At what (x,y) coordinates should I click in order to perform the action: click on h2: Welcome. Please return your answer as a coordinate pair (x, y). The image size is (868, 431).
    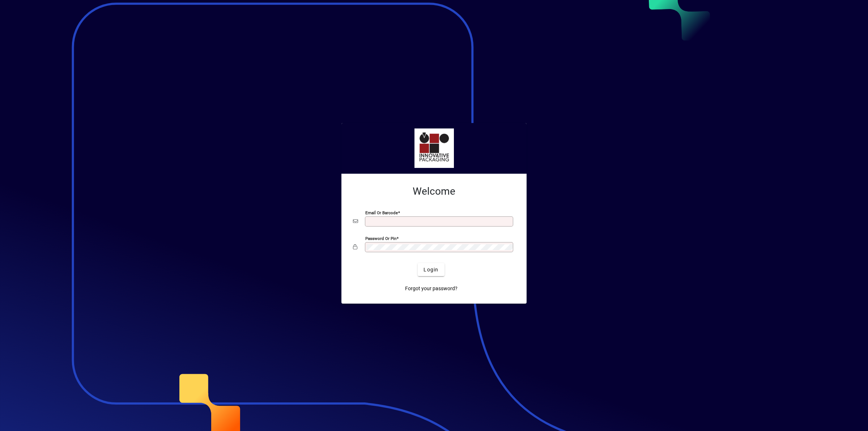
    Looking at the image, I should click on (434, 192).